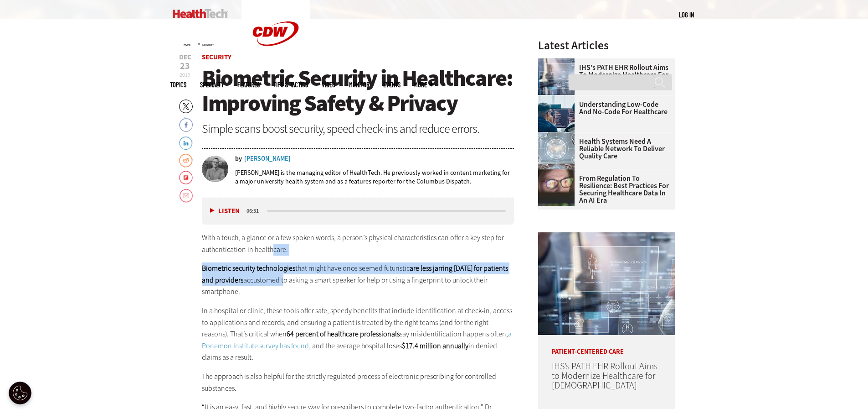  I want to click on p: that might have once seemed futuristic accustomed to asking a smart speaker for help or using a f..., so click(358, 280).